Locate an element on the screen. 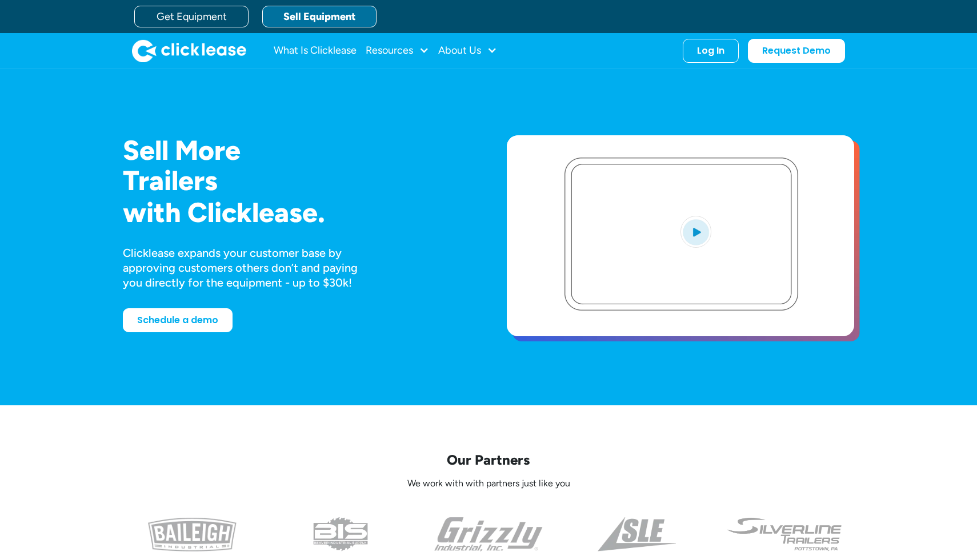  img: baileigh logo is located at coordinates (192, 535).